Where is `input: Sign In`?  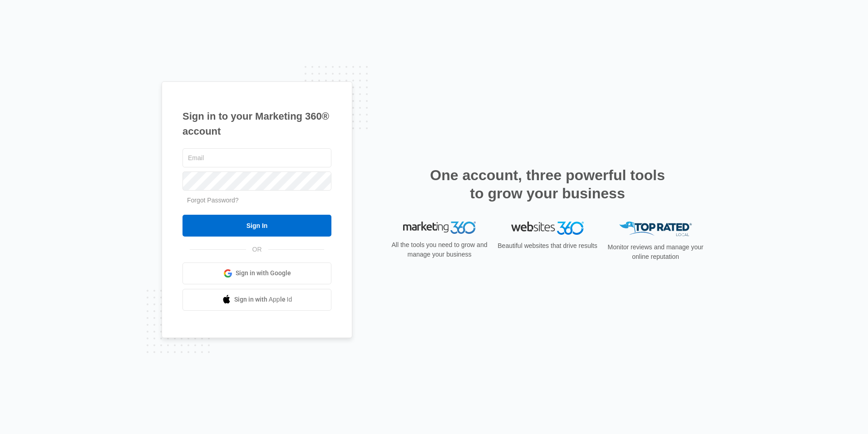 input: Sign In is located at coordinates (257, 226).